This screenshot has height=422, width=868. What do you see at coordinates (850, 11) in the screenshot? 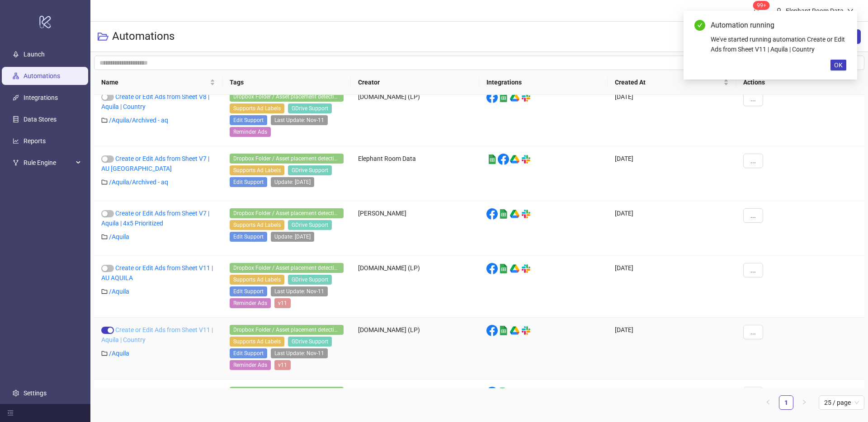
I see `span: down` at bounding box center [850, 11].